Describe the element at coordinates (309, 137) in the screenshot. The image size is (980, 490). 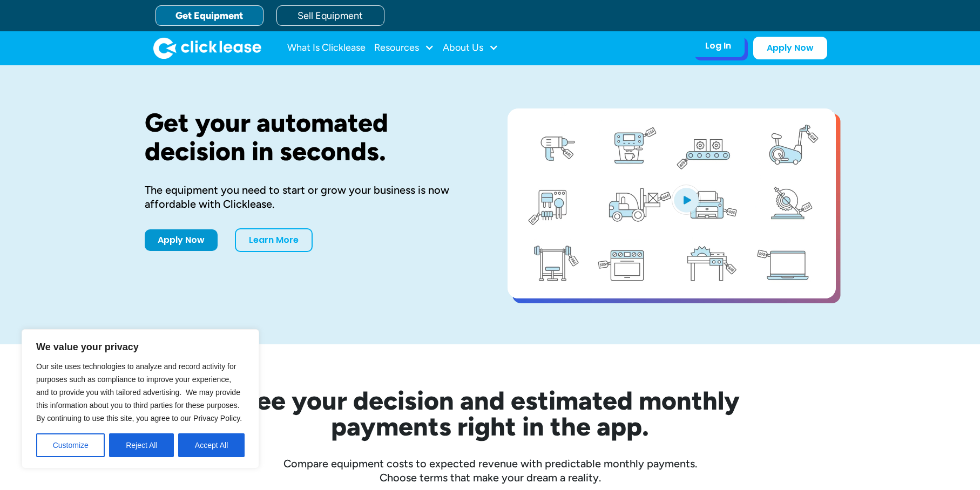
I see `h1: Get your automated decision in seconds.` at that location.